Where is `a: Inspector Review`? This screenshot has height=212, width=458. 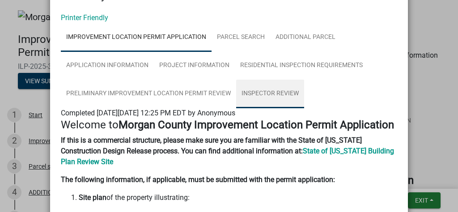 a: Inspector Review is located at coordinates (270, 94).